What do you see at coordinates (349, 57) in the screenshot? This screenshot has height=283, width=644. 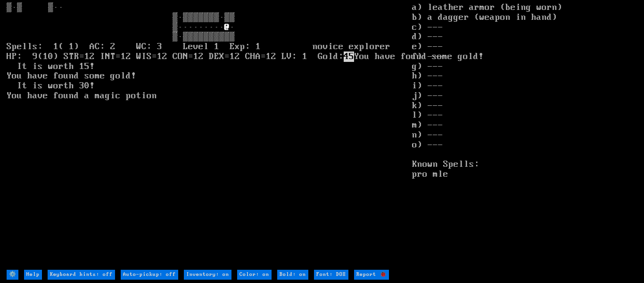 I see `mark: 45` at bounding box center [349, 57].